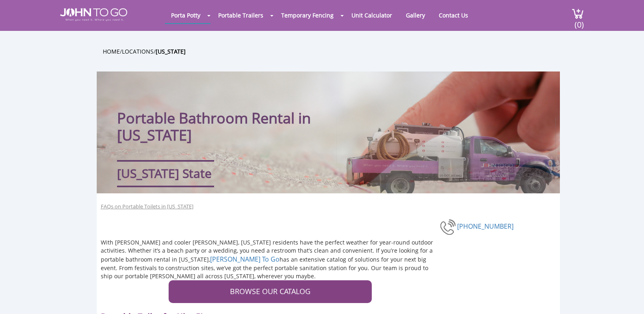 This screenshot has height=314, width=644. I want to click on img: phone-number, so click(448, 227).